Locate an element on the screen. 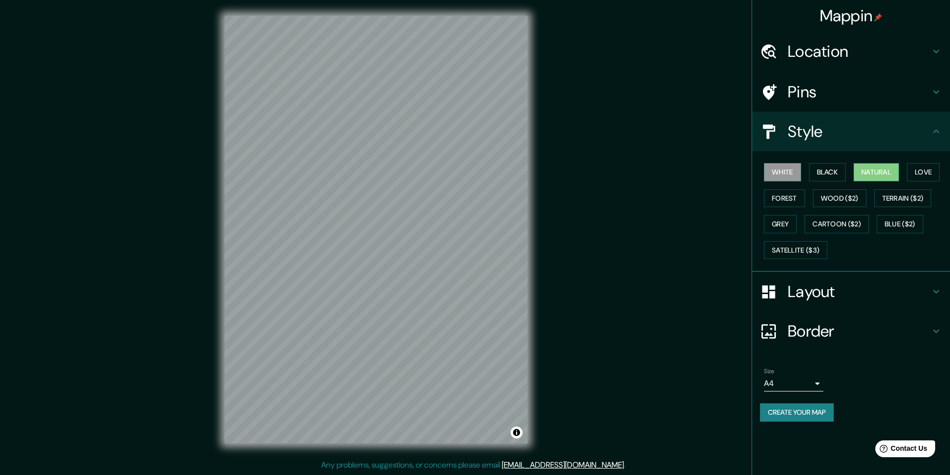  h4: Mappin is located at coordinates (851, 16).